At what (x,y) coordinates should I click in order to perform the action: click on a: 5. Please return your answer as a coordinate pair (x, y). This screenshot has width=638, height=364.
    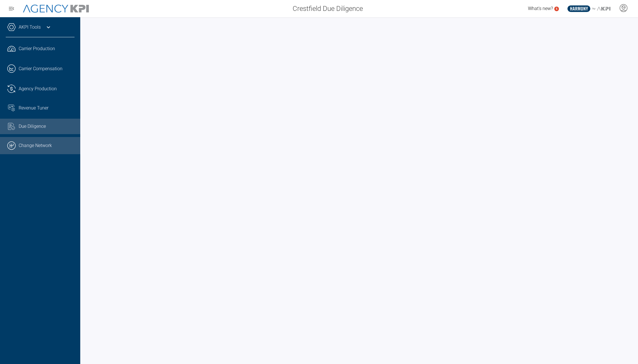
    Looking at the image, I should click on (557, 9).